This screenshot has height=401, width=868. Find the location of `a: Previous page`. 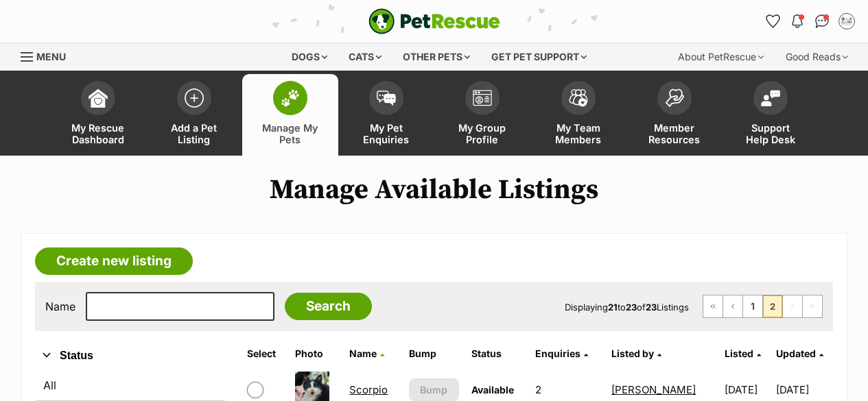

a: Previous page is located at coordinates (733, 307).